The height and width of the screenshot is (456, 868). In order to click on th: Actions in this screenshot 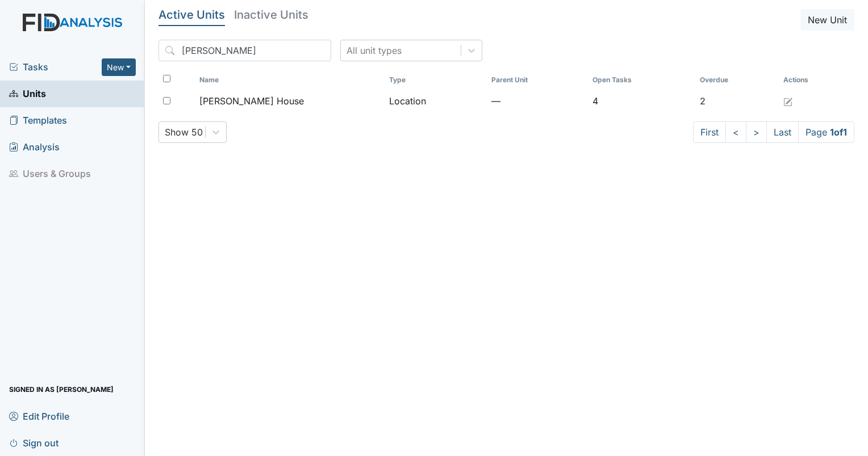, I will do `click(807, 80)`.